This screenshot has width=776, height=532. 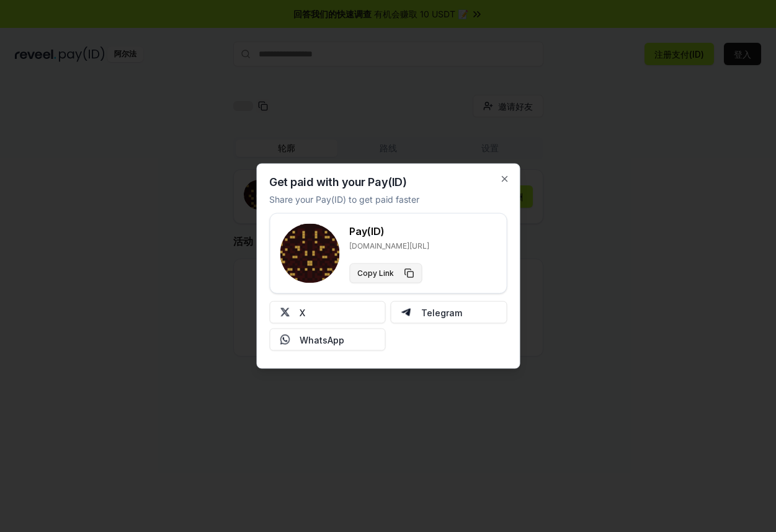 What do you see at coordinates (407, 312) in the screenshot?
I see `img: Telegram` at bounding box center [407, 312].